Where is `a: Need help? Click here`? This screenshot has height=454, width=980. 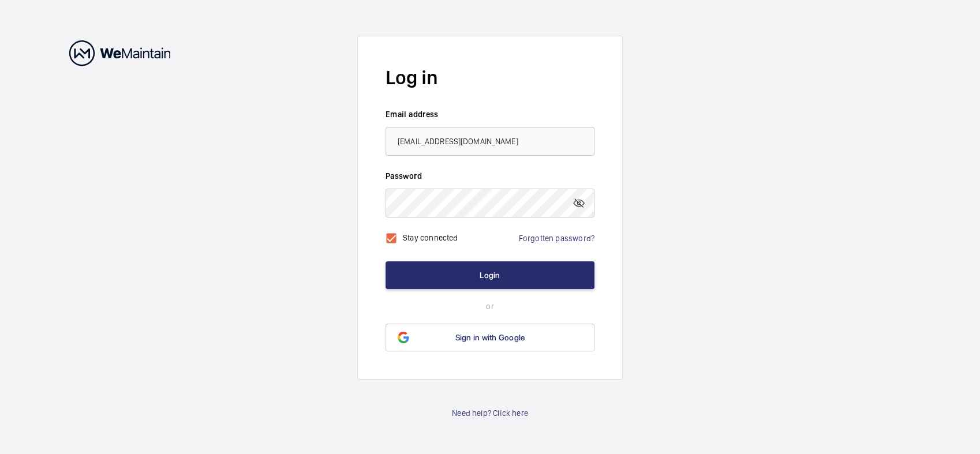 a: Need help? Click here is located at coordinates (490, 413).